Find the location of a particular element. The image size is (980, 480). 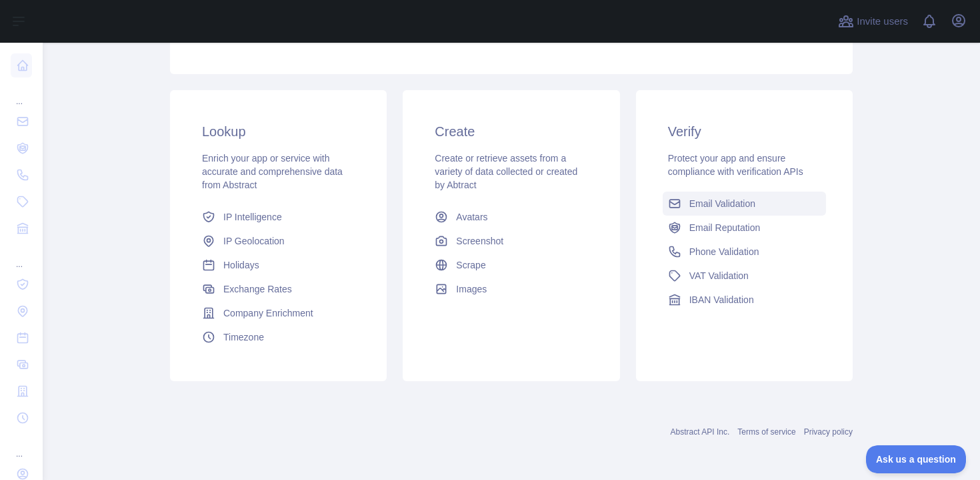

a: Timezone is located at coordinates (278, 337).